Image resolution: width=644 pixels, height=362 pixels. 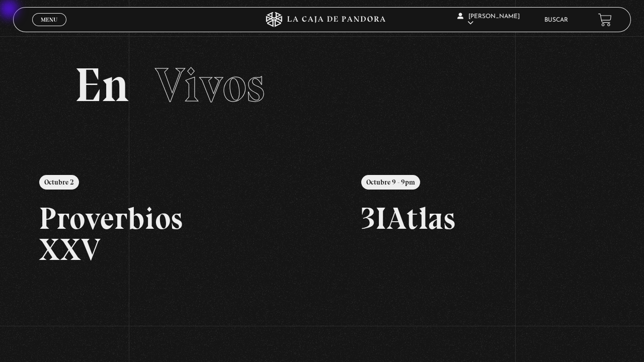 What do you see at coordinates (604, 19) in the screenshot?
I see `a: View your shopping cart` at bounding box center [604, 19].